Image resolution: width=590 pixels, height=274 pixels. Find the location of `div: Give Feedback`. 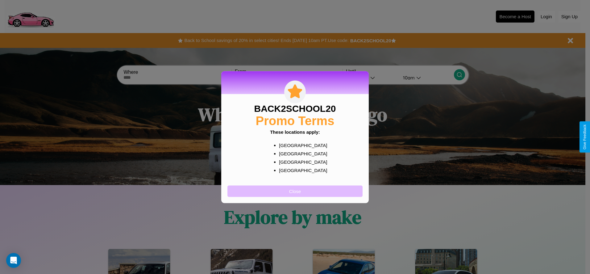

div: Give Feedback is located at coordinates (585, 137).